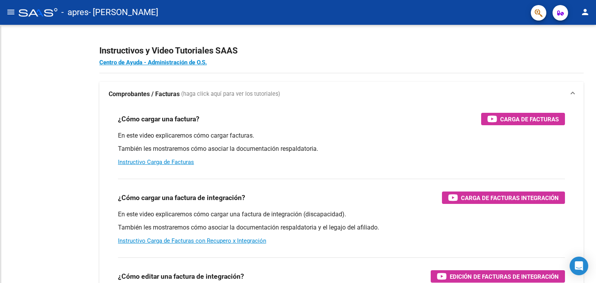  Describe the element at coordinates (341, 51) in the screenshot. I see `h2: Instructivos y Video Tutoriales SAAS` at that location.